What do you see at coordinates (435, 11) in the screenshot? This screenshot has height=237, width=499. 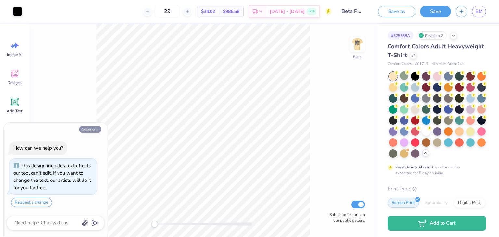 I see `button: Save` at bounding box center [435, 11].